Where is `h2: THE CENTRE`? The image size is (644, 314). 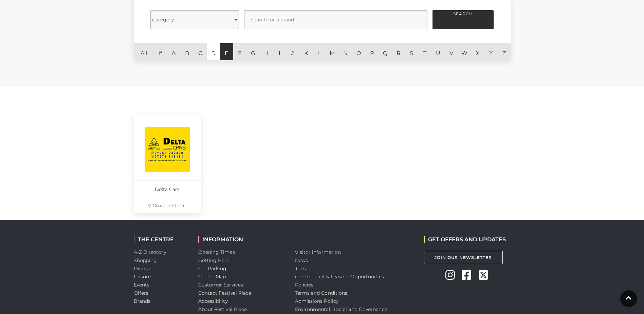 h2: THE CENTRE is located at coordinates (161, 239).